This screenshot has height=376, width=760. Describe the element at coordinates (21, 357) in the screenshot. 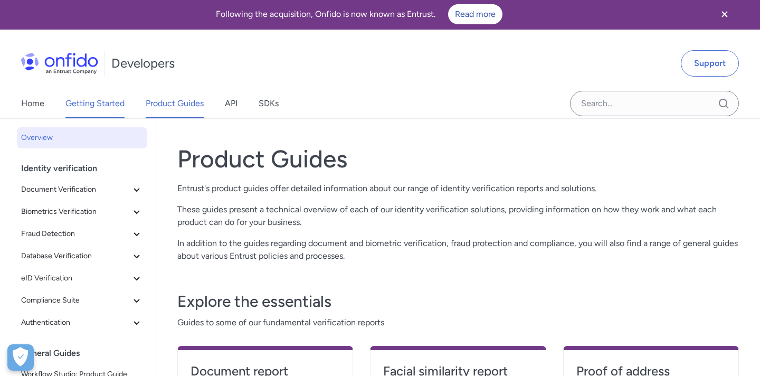

I see `div: Cookie Preferences` at that location.